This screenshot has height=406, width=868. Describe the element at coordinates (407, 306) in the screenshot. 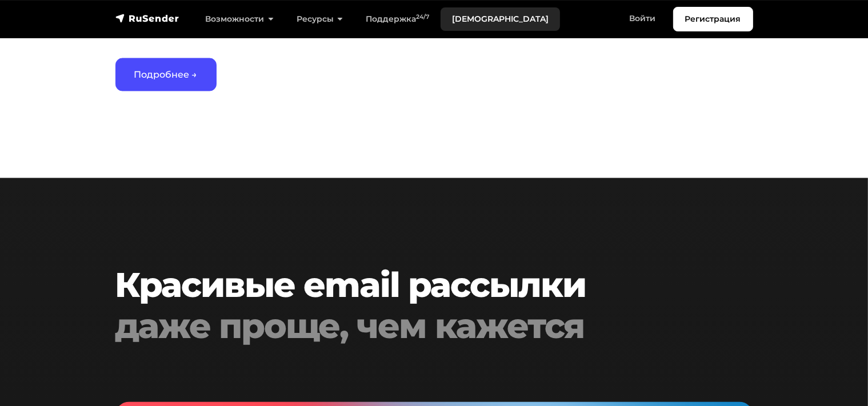

I see `h2: Красивые email рассылки` at that location.